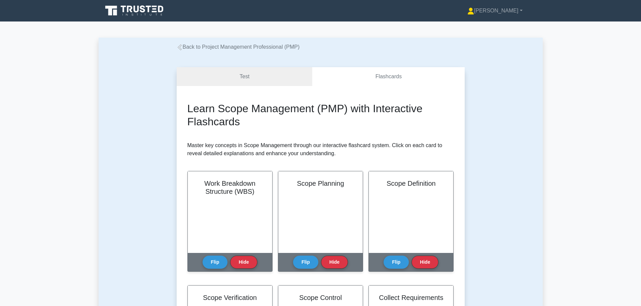  I want to click on h2: Scope Control, so click(320, 298).